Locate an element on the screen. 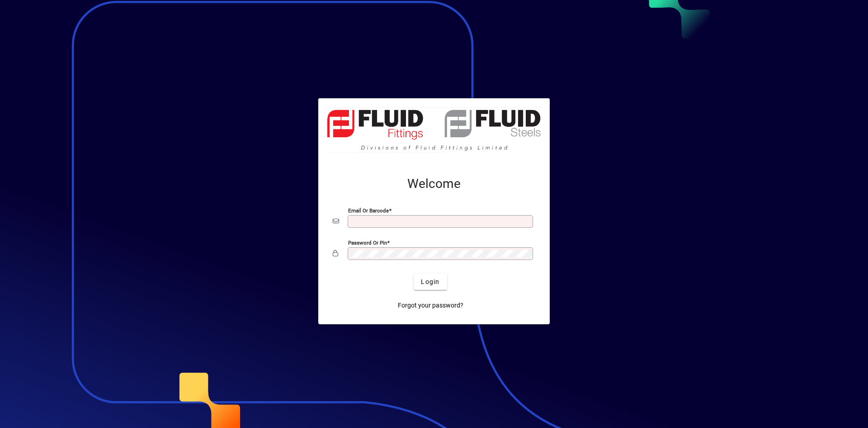 The height and width of the screenshot is (428, 868). h2: Welcome is located at coordinates (434, 183).